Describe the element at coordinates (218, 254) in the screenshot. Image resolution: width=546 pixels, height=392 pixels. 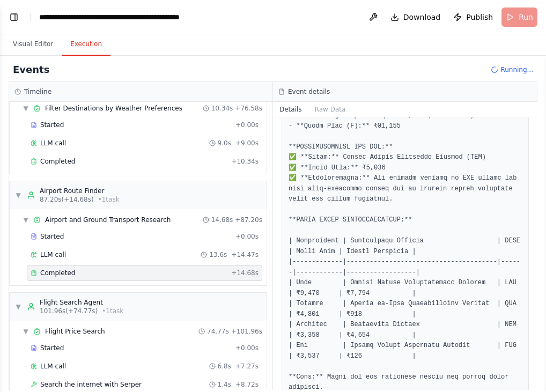
I see `span: 13.6s` at that location.